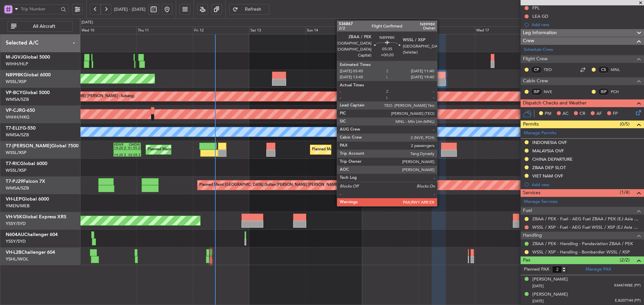 This screenshot has height=305, width=644. I want to click on a: YMEN/MEB, so click(18, 206).